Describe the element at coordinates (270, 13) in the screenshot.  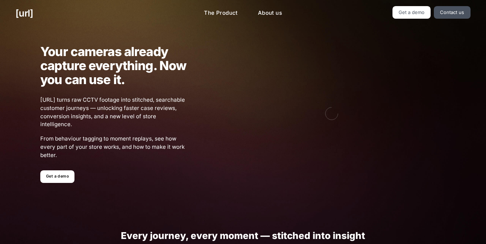
I see `a: About us` at that location.